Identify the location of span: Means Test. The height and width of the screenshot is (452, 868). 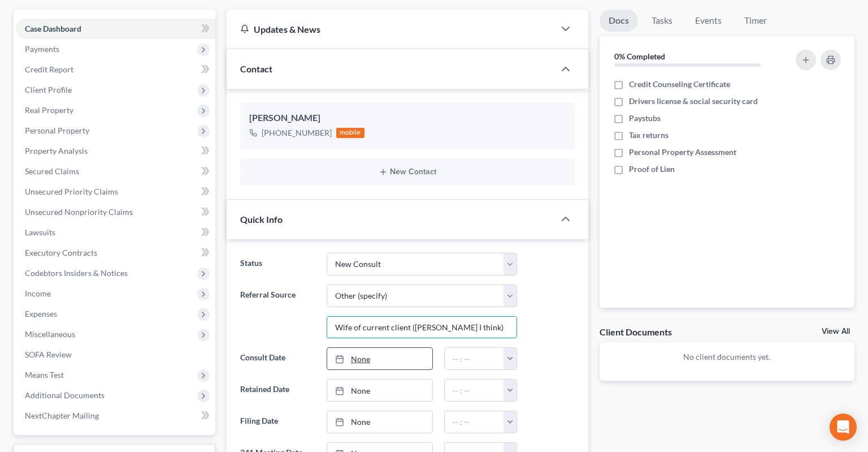
(44, 374).